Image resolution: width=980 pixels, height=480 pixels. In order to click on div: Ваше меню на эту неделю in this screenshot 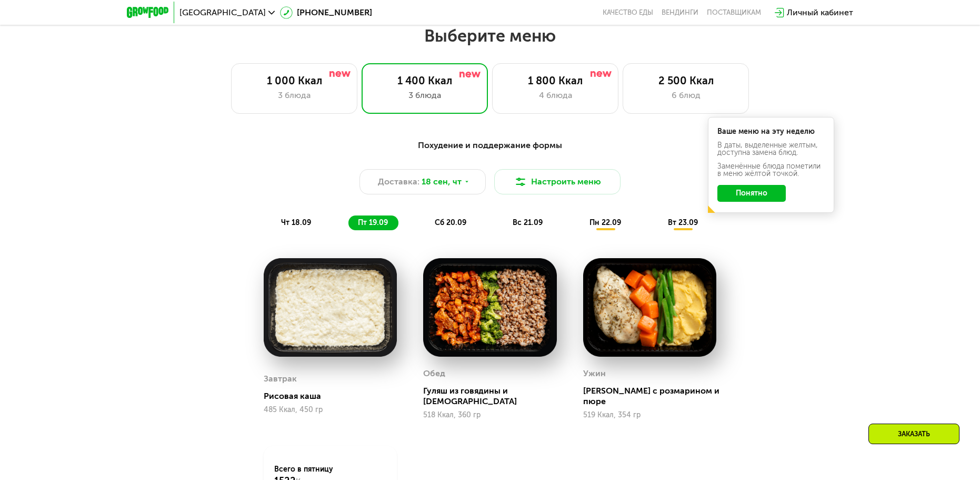, I will do `click(771, 132)`.